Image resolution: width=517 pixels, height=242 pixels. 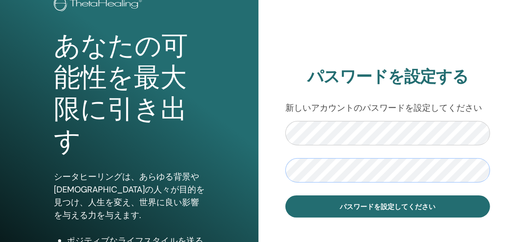 What do you see at coordinates (388, 108) in the screenshot?
I see `p: 新しいアカウントのパスワードを設定してください` at bounding box center [388, 108].